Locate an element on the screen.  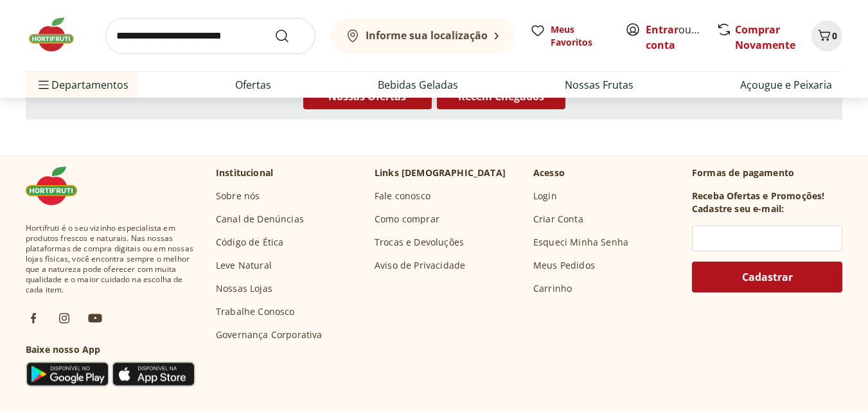
button: Informe sua localização is located at coordinates (422, 36).